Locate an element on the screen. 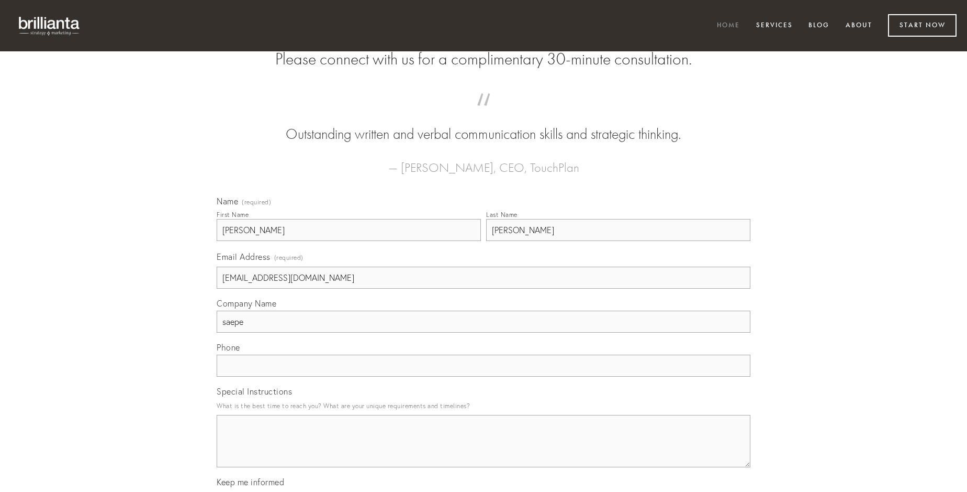 The width and height of the screenshot is (967, 492). span: Name is located at coordinates (227, 201).